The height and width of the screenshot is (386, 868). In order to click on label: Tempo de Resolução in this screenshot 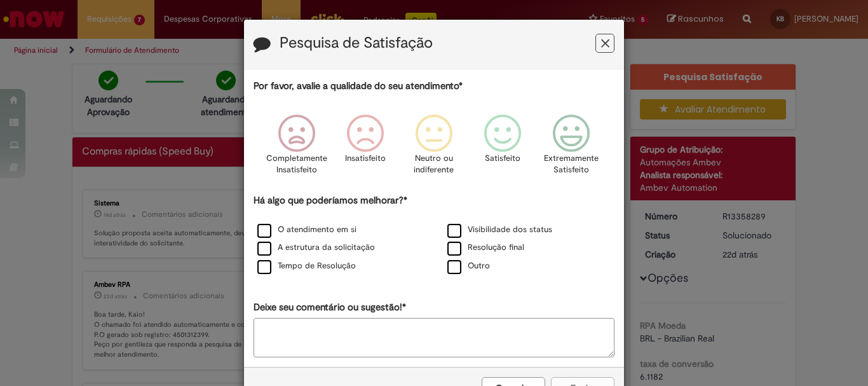, I will do `click(306, 266)`.